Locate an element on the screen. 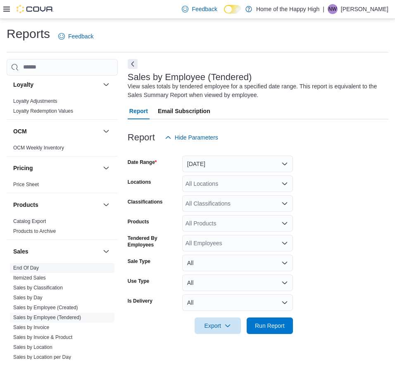 Image resolution: width=395 pixels, height=379 pixels. button: Hide Parameters is located at coordinates (191, 138).